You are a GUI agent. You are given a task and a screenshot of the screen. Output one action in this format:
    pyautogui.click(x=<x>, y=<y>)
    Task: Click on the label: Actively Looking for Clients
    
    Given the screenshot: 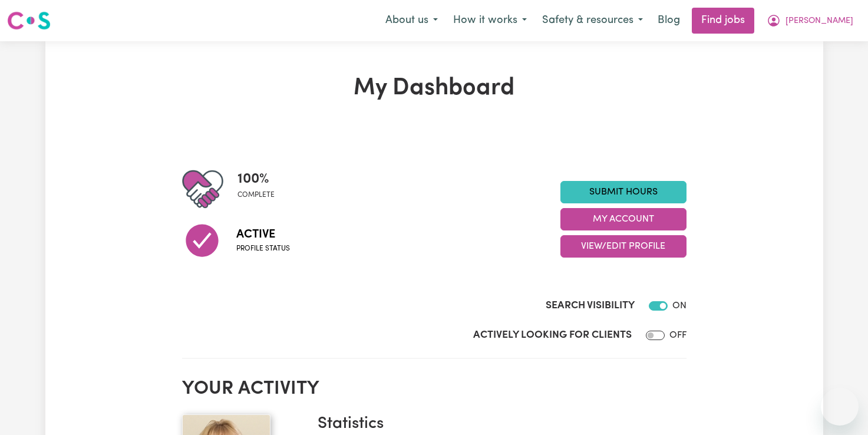 What is the action you would take?
    pyautogui.click(x=552, y=335)
    